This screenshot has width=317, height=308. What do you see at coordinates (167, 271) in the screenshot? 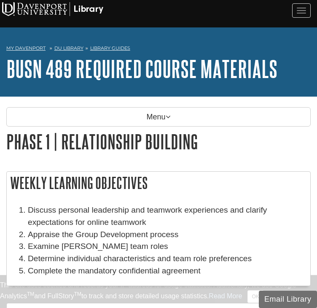
I see `p: Complete the mandatory confidential agreement` at bounding box center [167, 271].